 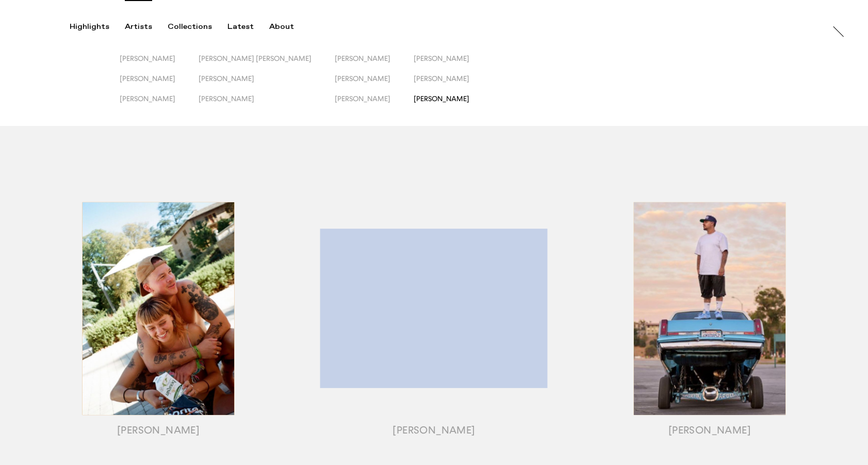 I want to click on div: About, so click(x=281, y=27).